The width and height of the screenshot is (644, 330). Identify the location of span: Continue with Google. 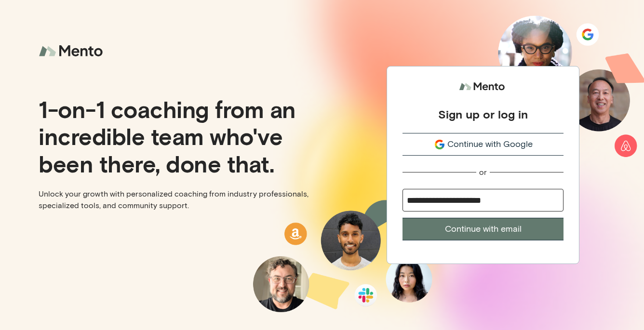
(490, 144).